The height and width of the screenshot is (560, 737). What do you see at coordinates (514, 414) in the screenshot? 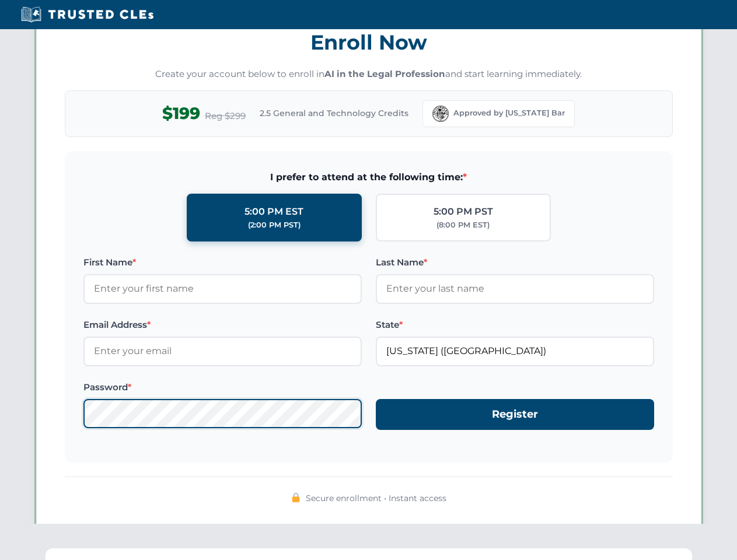
I see `button: Register` at bounding box center [514, 414].